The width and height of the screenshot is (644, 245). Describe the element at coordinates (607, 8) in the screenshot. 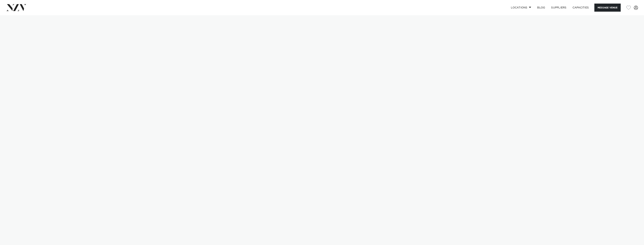

I see `button: Message Venue` at that location.